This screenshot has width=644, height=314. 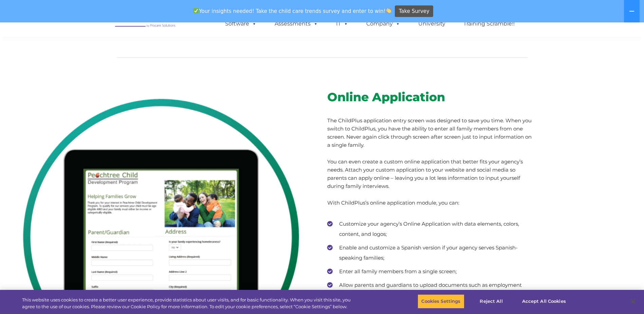 I want to click on button: Accept All Cookies, so click(x=544, y=301).